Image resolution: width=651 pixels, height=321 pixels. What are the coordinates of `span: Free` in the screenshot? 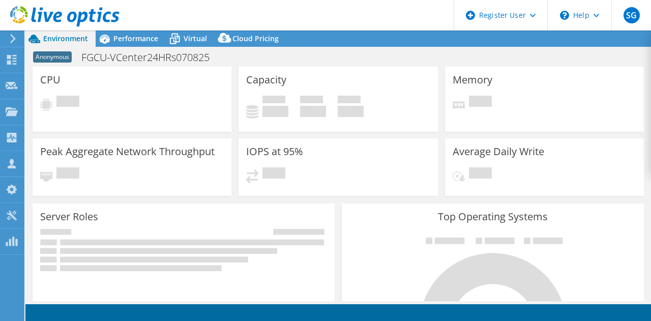 It's located at (311, 101).